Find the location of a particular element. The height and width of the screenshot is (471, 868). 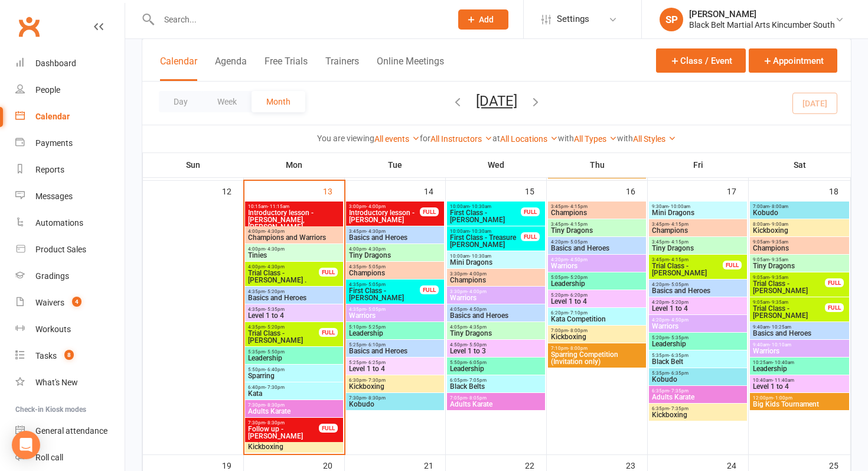

span: 12:00pm is located at coordinates (799, 398).